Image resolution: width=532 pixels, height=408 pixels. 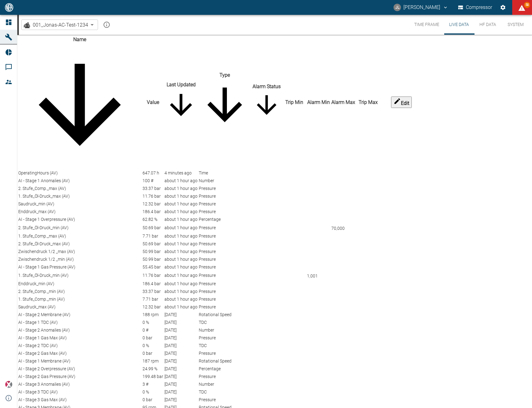 What do you see at coordinates (181, 102) in the screenshot?
I see `th: Last Updated` at bounding box center [181, 102].